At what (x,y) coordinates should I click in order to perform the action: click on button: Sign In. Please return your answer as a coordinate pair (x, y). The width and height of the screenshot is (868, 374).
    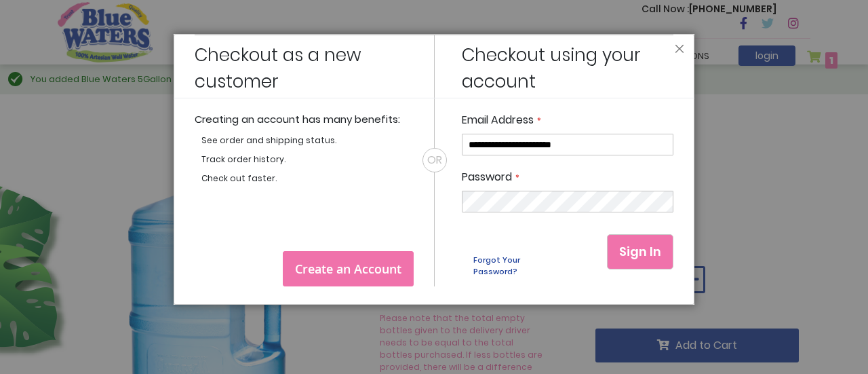
    Looking at the image, I should click on (640, 252).